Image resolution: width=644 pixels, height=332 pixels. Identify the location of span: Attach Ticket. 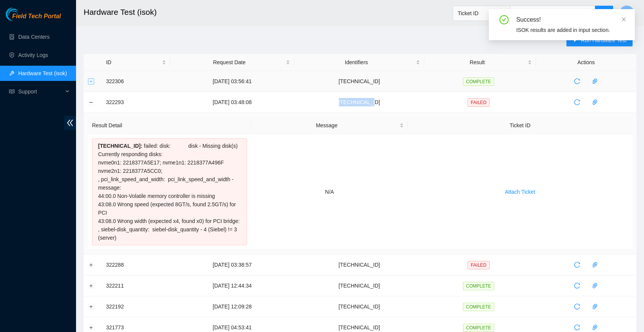
(520, 191).